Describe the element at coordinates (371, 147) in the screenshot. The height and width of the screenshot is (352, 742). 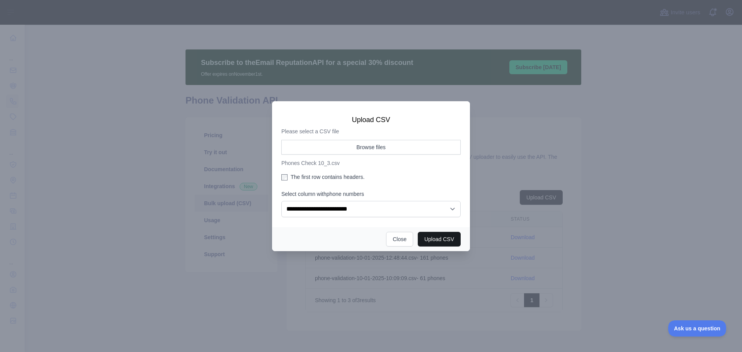
I see `button: Browse files` at that location.